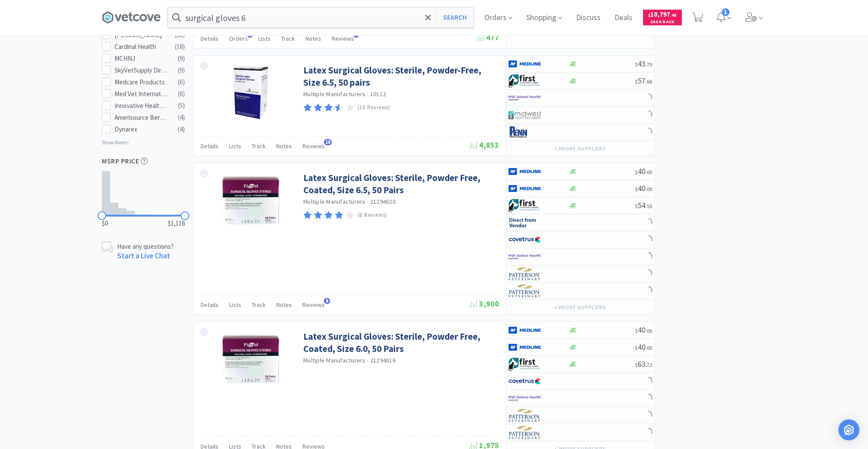  I want to click on a: Latex Surgical Gloves: Sterile, Powder Free, Coated, Size 6.5, 50 Pairs, so click(400, 184).